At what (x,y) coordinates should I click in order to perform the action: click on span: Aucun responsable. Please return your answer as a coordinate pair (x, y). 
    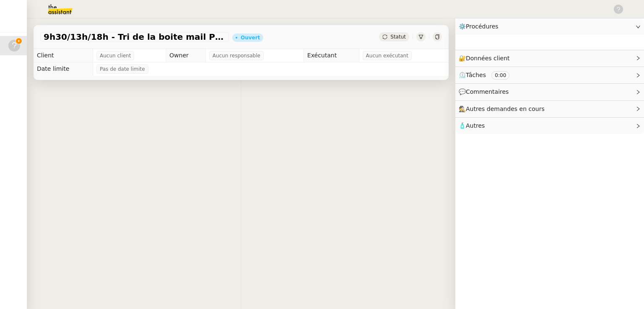
    Looking at the image, I should click on (236, 56).